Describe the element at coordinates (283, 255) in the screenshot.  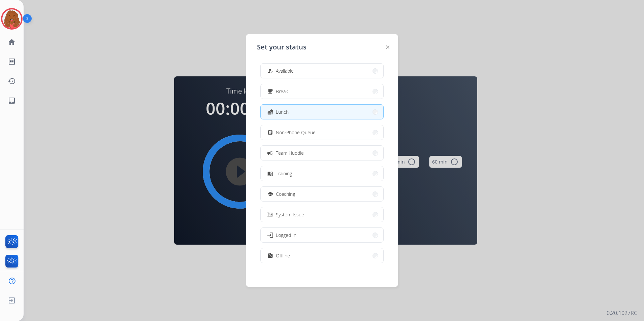
I see `span: Offline` at that location.